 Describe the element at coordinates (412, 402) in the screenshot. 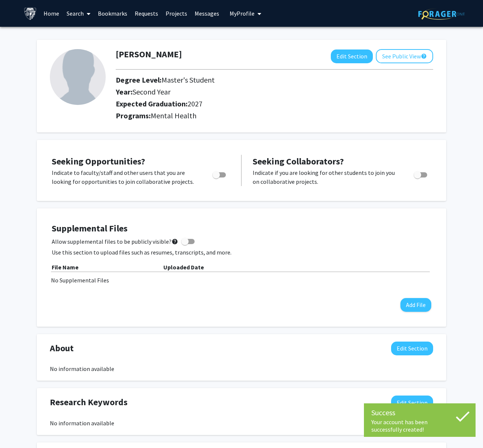

I see `button: Edit Research Keywords` at that location.